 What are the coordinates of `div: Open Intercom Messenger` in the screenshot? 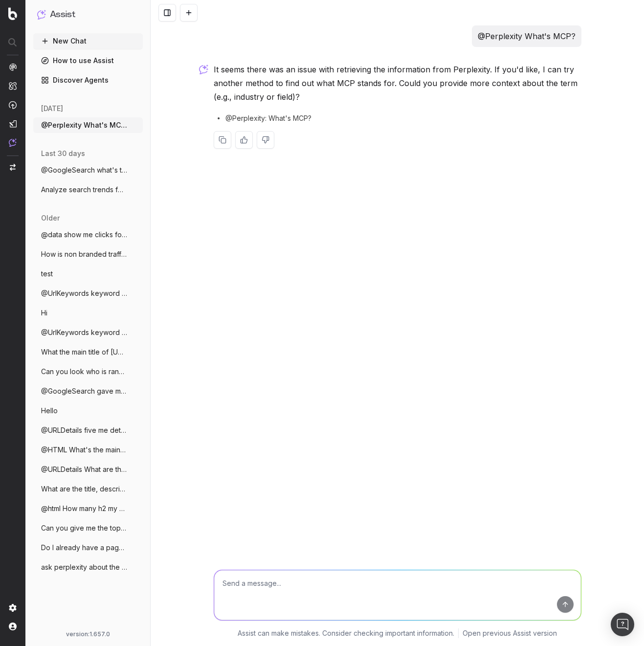 It's located at (623, 625).